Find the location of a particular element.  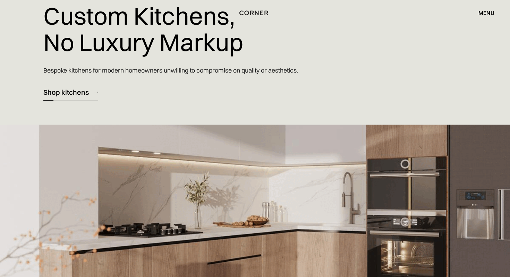

a: Shop kitchens is located at coordinates (71, 92).